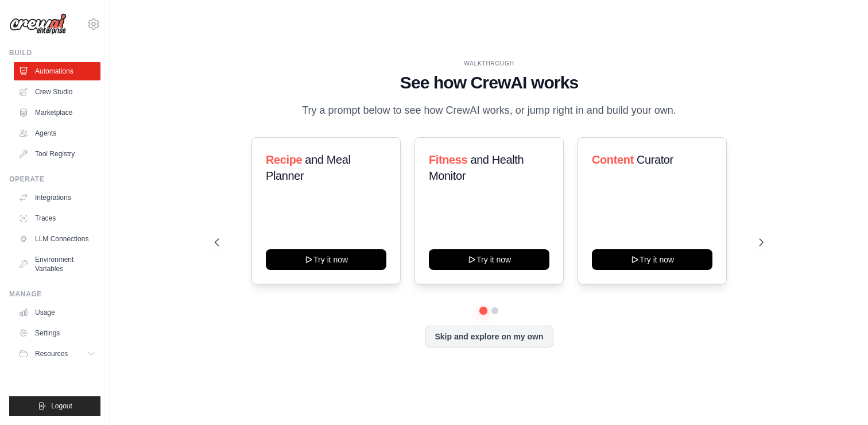 Image resolution: width=868 pixels, height=425 pixels. What do you see at coordinates (57, 154) in the screenshot?
I see `a: Tool Registry` at bounding box center [57, 154].